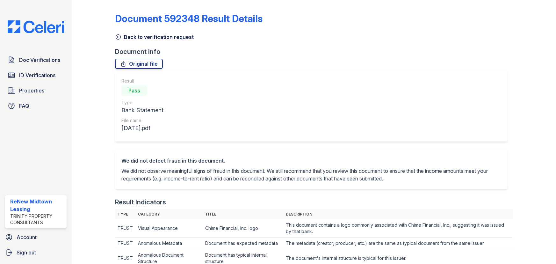 The height and width of the screenshot is (264, 556). What do you see at coordinates (36, 253) in the screenshot?
I see `button: Sign out` at bounding box center [36, 253].